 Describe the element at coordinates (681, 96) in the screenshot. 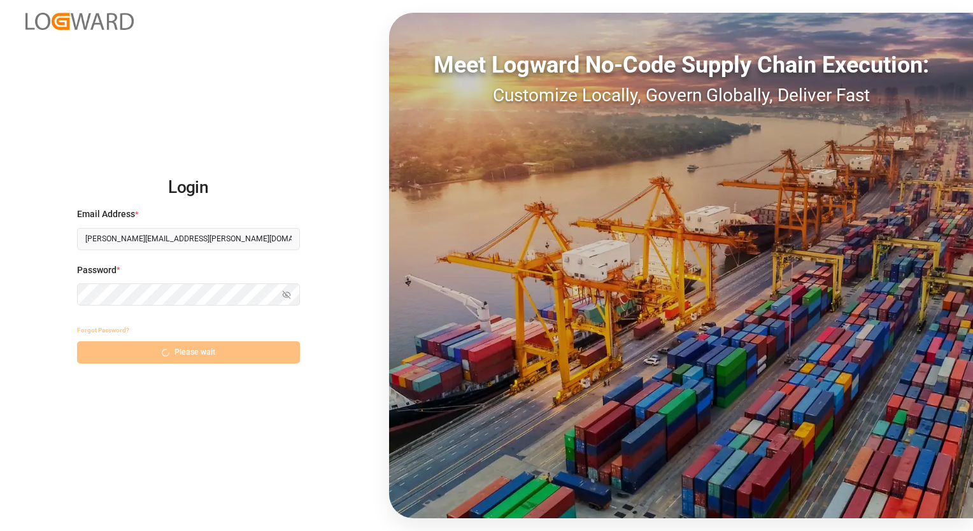

I see `div: Customize Locally, Govern Globally, Deliver Fast` at that location.